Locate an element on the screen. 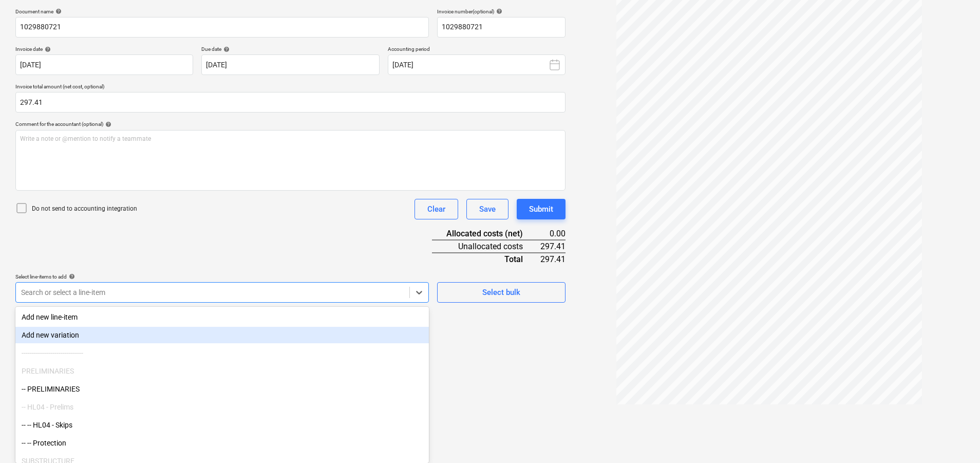 The height and width of the screenshot is (463, 980). div: Invoice date is located at coordinates (104, 49).